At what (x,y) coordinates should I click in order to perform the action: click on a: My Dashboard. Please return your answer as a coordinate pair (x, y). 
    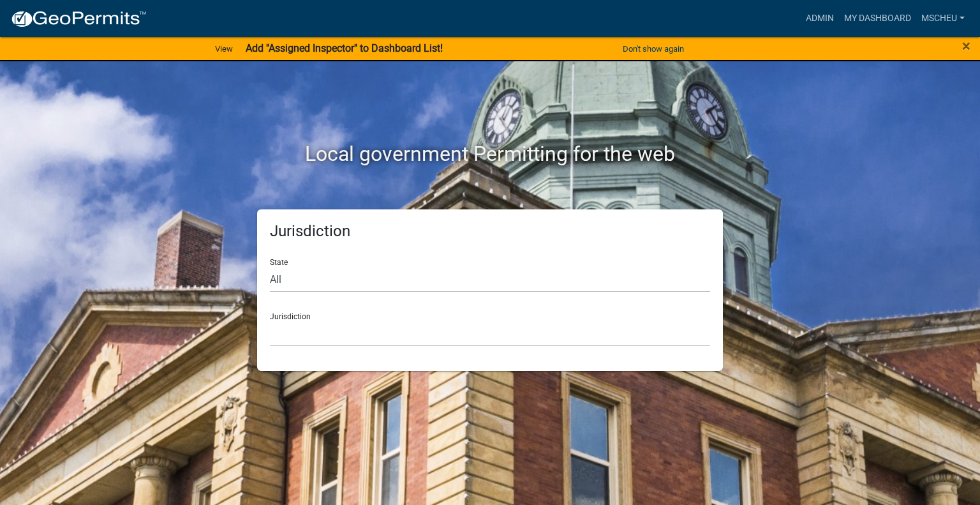
    Looking at the image, I should click on (877, 18).